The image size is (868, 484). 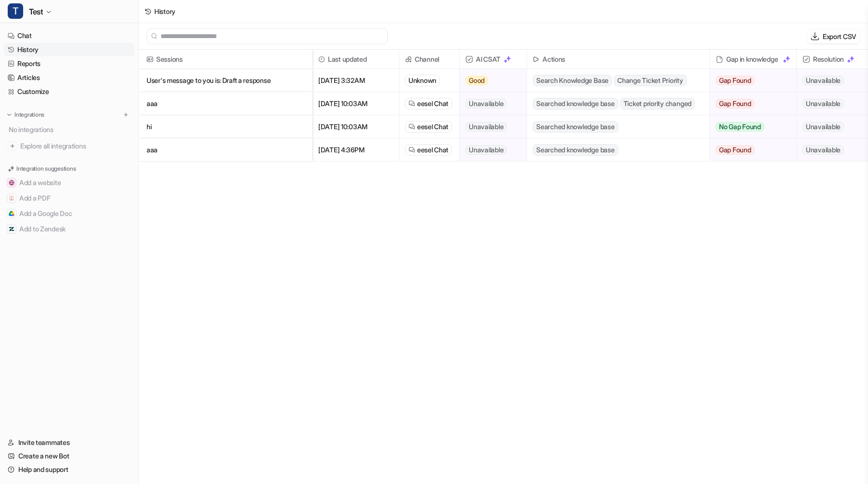 What do you see at coordinates (75, 146) in the screenshot?
I see `span: Explore all integrations` at bounding box center [75, 146].